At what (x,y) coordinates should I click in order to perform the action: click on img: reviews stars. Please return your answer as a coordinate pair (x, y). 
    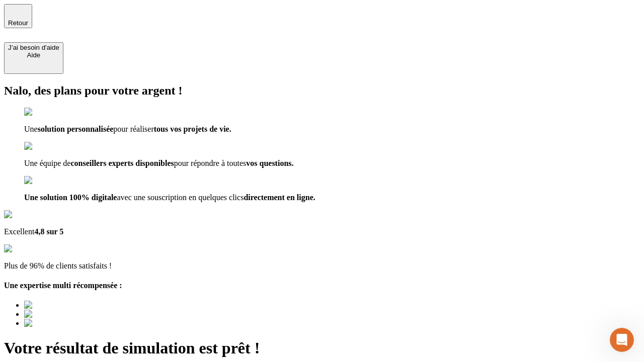
    Looking at the image, I should click on (29, 249).